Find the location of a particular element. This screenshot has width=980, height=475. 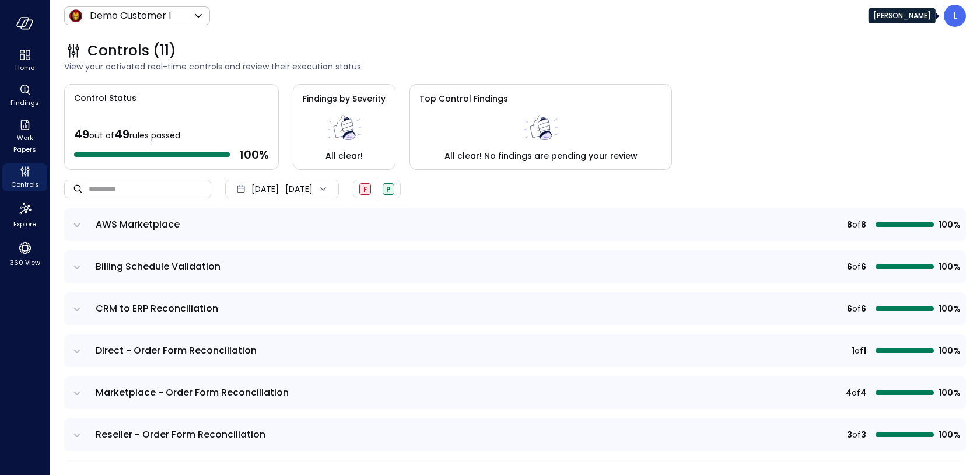

div: Failed is located at coordinates (365, 189).